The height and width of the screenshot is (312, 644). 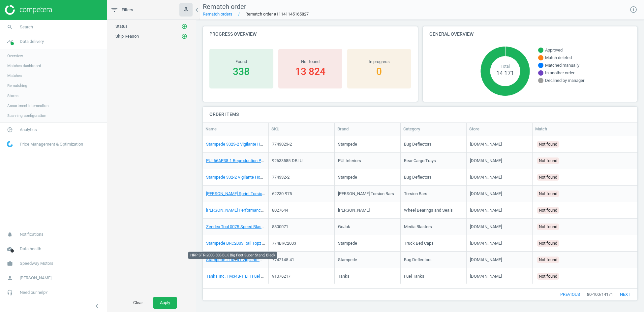 I want to click on div: Torsion Bars, so click(x=416, y=193).